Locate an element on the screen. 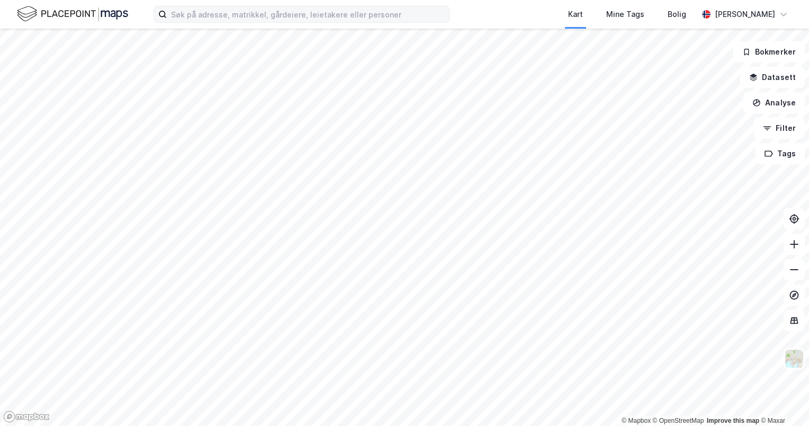 This screenshot has height=426, width=809. button: Datasett is located at coordinates (773, 77).